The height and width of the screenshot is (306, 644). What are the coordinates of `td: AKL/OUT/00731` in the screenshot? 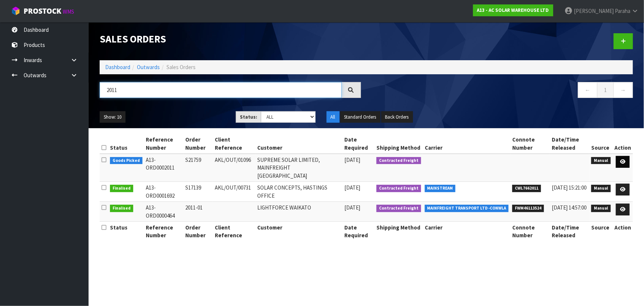 It's located at (234, 192).